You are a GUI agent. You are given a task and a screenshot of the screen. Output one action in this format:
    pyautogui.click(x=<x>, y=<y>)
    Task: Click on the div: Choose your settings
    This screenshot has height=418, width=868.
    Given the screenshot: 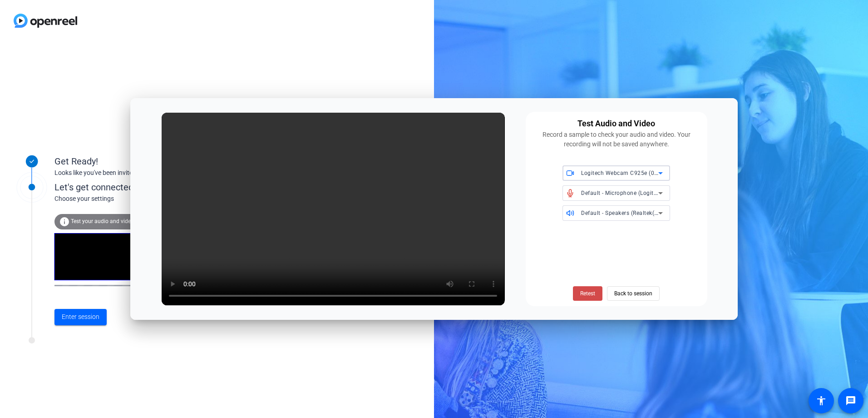 What is the action you would take?
    pyautogui.click(x=154, y=198)
    